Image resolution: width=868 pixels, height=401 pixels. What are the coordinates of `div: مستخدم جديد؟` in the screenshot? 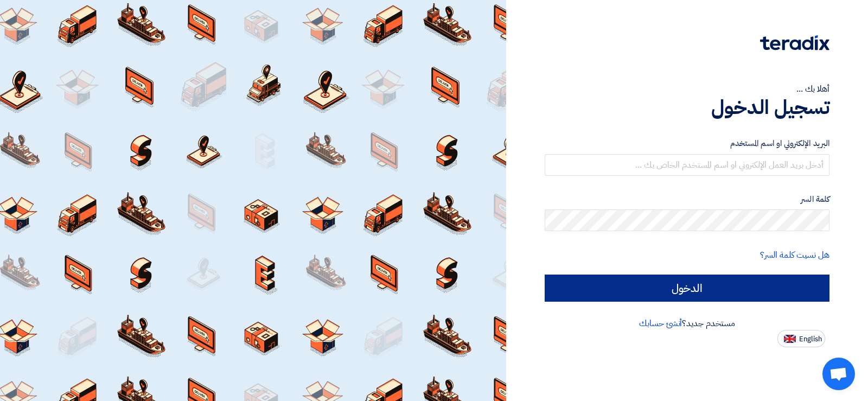 It's located at (687, 323).